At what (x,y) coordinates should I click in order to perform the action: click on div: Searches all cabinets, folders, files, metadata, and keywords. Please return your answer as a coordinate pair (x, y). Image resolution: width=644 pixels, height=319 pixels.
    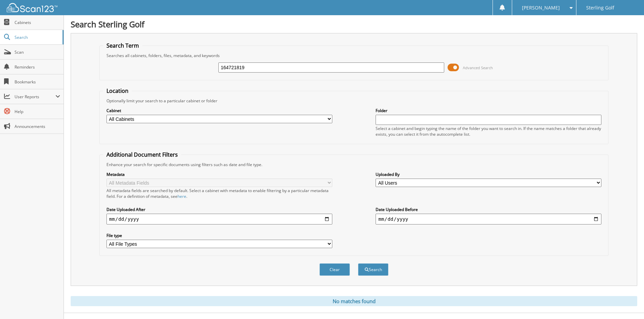
    Looking at the image, I should click on (354, 55).